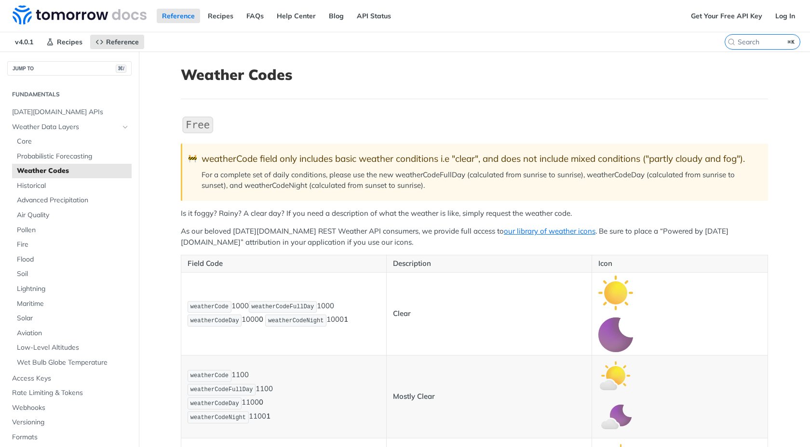 Image resolution: width=810 pixels, height=447 pixels. What do you see at coordinates (72, 157) in the screenshot?
I see `a: Probabilistic Forecasting` at bounding box center [72, 157].